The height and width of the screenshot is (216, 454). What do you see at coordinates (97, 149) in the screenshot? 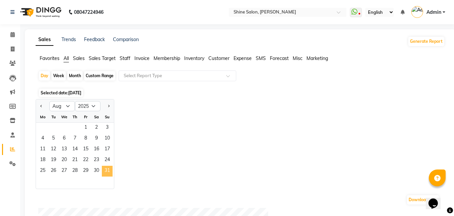
I see `span: 16` at bounding box center [97, 149].